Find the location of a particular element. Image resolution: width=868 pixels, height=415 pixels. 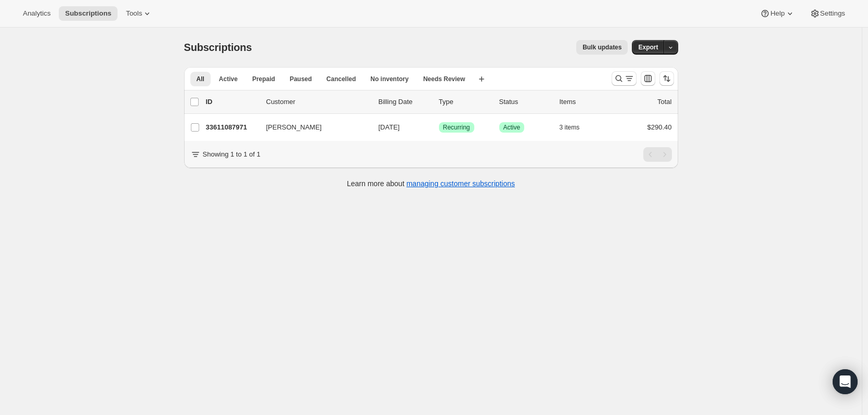

a: managing customer subscriptions is located at coordinates (460, 183).